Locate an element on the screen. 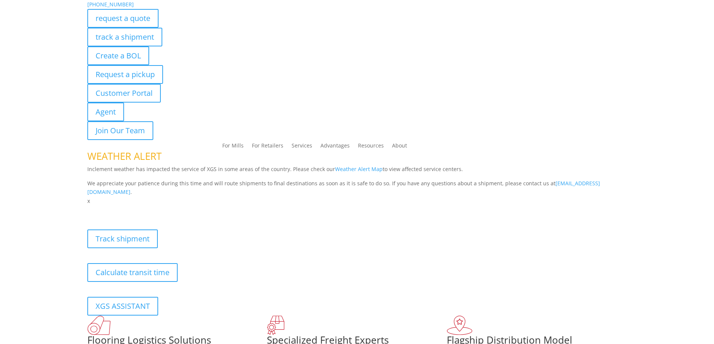  a: Track shipment is located at coordinates (122, 239).